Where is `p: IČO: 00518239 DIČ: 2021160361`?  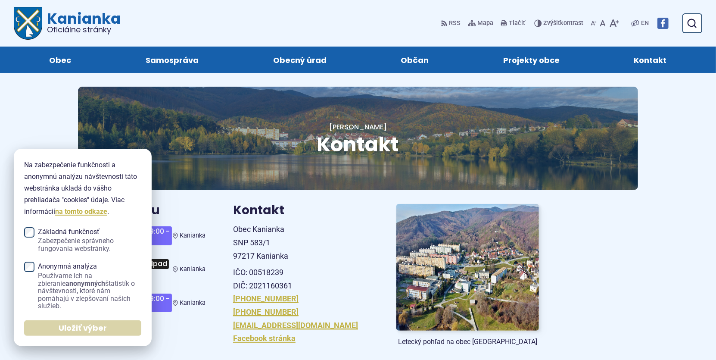
p: IČO: 00518239 DIČ: 2021160361 is located at coordinates (304, 279).